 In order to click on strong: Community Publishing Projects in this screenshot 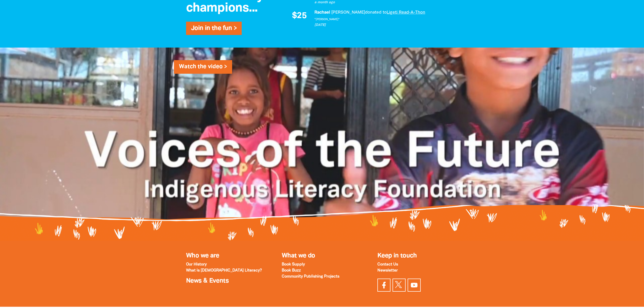, I will do `click(310, 277)`.